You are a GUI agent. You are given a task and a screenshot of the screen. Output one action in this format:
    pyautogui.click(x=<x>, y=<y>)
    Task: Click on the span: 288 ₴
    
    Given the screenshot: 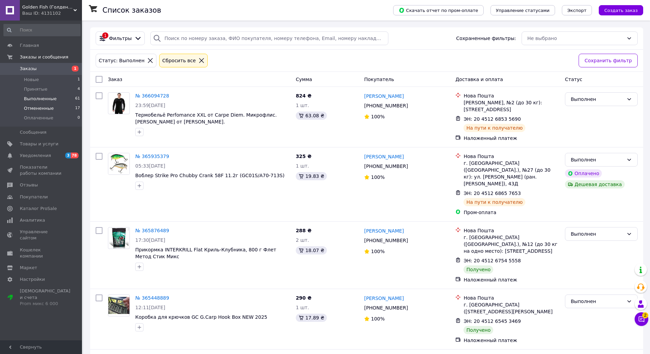 What is the action you would take?
    pyautogui.click(x=304, y=230)
    